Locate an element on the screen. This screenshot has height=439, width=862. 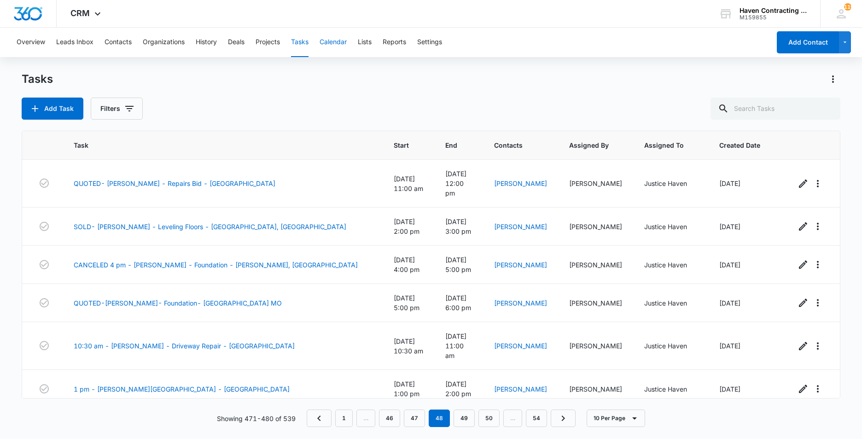
button: Reports is located at coordinates (394, 42).